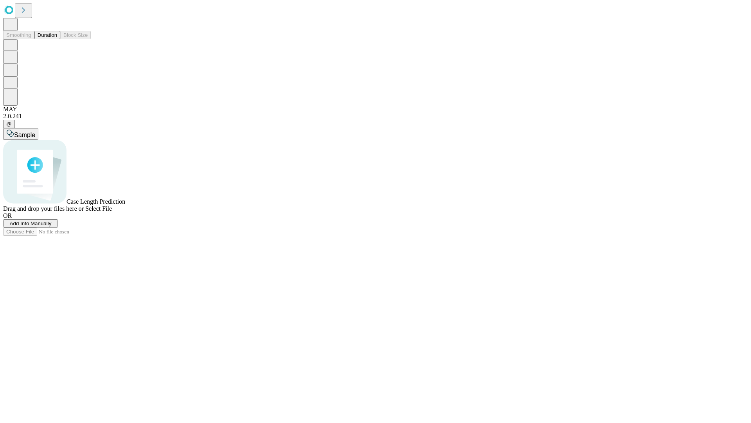  I want to click on div: MAY, so click(376, 109).